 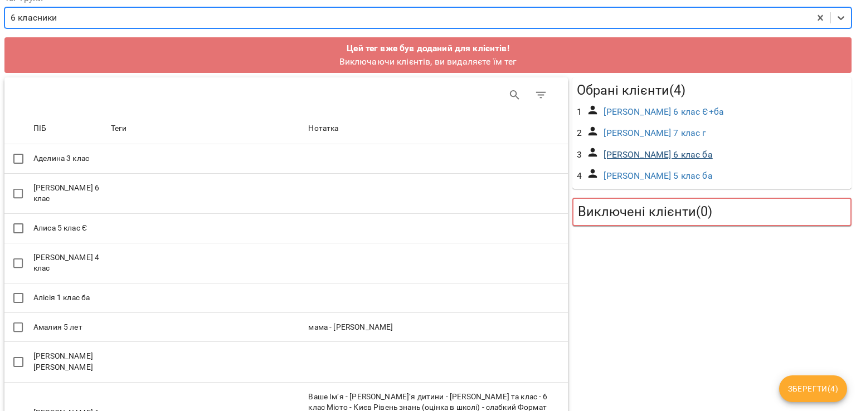 What do you see at coordinates (207, 129) in the screenshot?
I see `span: Теги` at bounding box center [207, 129].